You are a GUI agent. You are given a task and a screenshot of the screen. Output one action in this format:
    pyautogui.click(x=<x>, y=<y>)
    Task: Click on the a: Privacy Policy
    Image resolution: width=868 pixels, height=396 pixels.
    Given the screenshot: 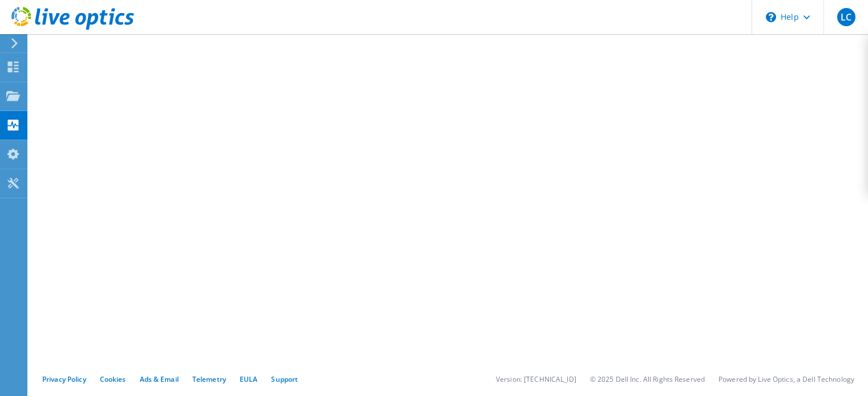 What is the action you would take?
    pyautogui.click(x=64, y=379)
    